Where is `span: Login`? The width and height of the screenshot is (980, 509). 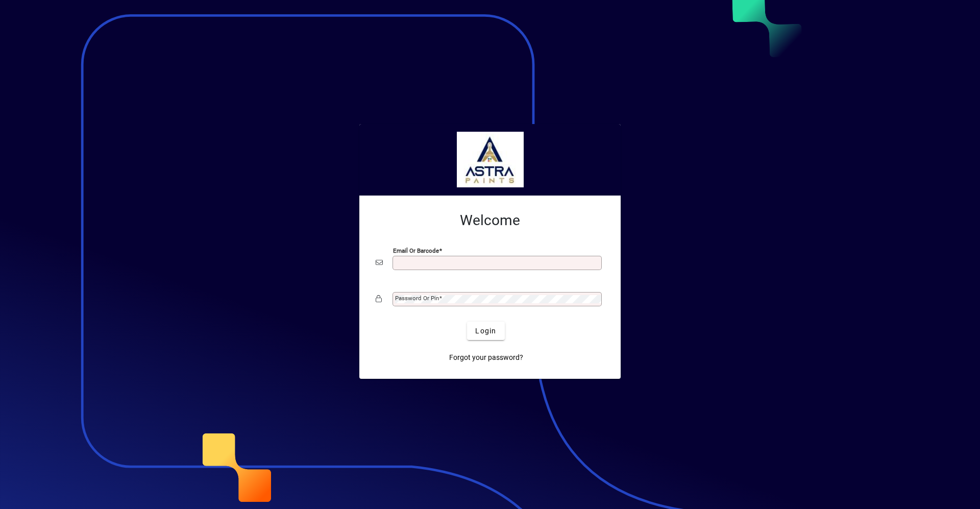 span: Login is located at coordinates (486, 331).